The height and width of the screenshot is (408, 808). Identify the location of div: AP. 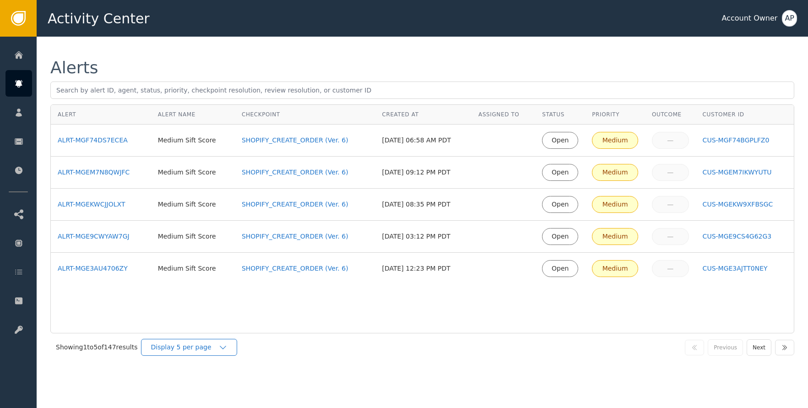
(789, 18).